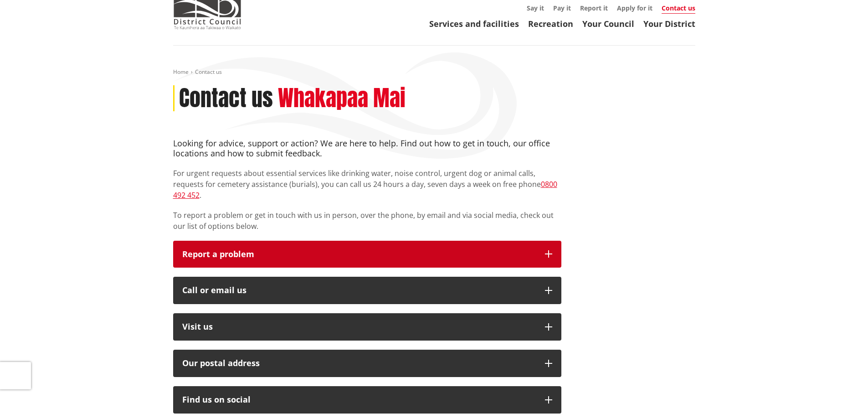 The image size is (868, 419). Describe the element at coordinates (359, 363) in the screenshot. I see `h2: Our postal address` at that location.